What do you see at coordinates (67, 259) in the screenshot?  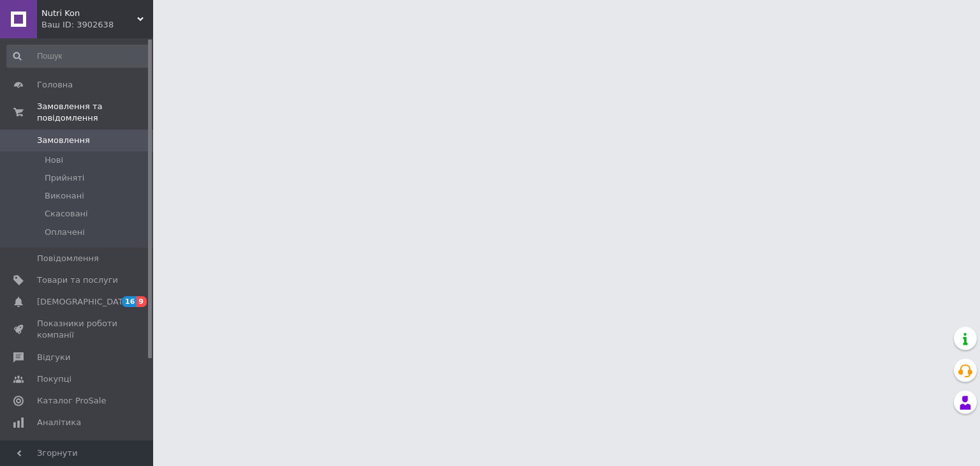 I see `span: Повідомлення` at bounding box center [67, 259].